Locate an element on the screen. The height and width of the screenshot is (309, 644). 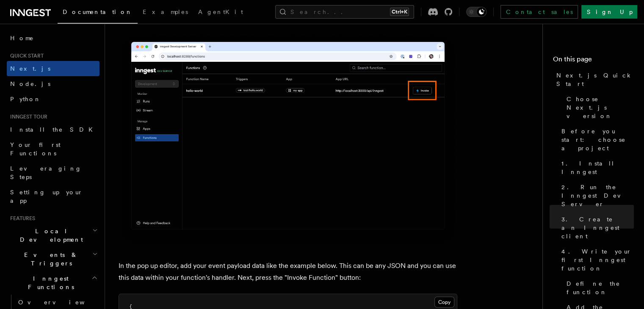
span: Quick start is located at coordinates (25, 56).